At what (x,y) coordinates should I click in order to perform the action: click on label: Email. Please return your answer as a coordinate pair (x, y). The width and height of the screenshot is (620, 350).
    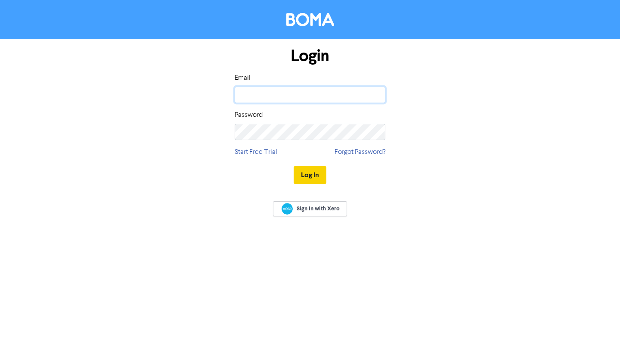
    Looking at the image, I should click on (242, 78).